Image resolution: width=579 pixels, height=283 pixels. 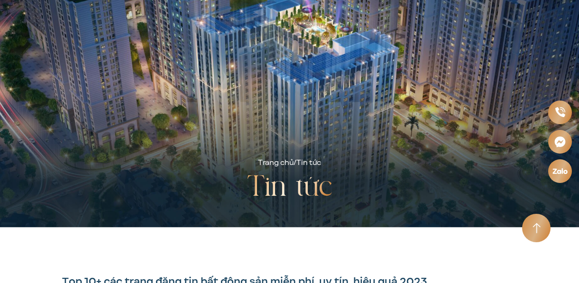 What do you see at coordinates (275, 163) in the screenshot?
I see `a: Trang chủ` at bounding box center [275, 163].